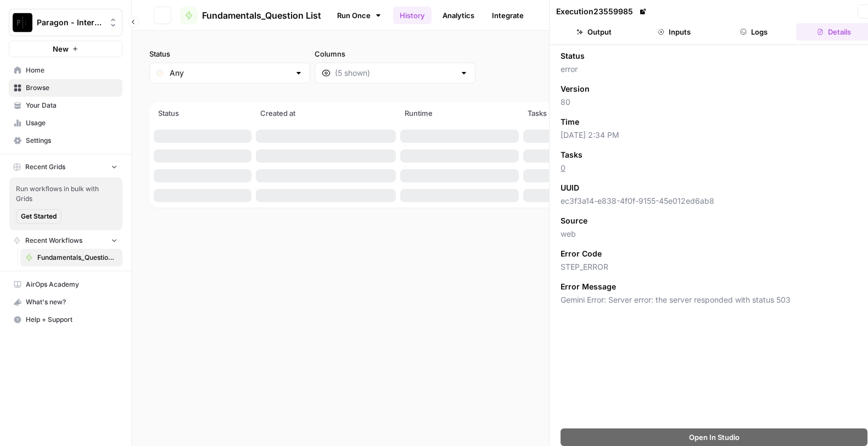 Image resolution: width=868 pixels, height=446 pixels. Describe the element at coordinates (575, 89) in the screenshot. I see `span: Version` at that location.